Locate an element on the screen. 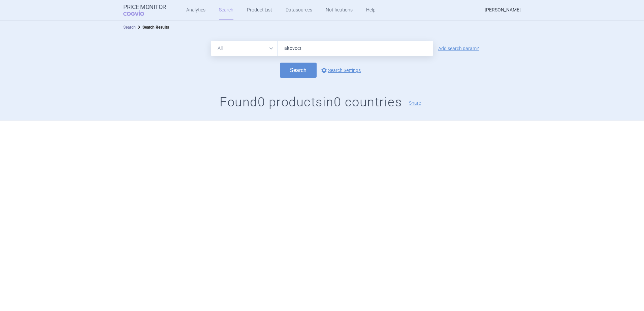 This screenshot has width=644, height=311. a: Search Settings is located at coordinates (340, 70).